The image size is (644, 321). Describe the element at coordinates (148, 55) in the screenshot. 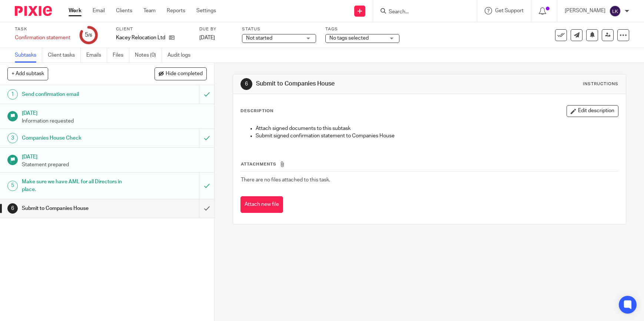

I see `a: Notes (0)` at that location.